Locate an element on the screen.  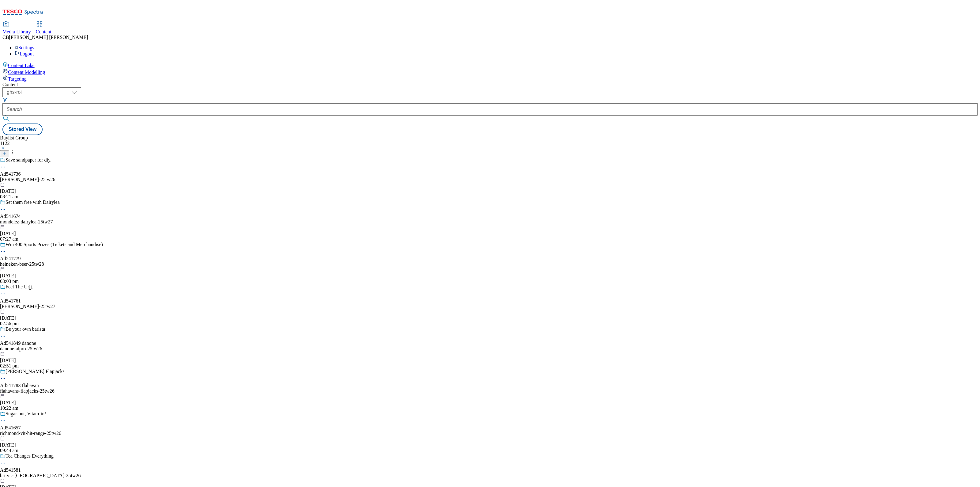
a: Targeting is located at coordinates (490, 78).